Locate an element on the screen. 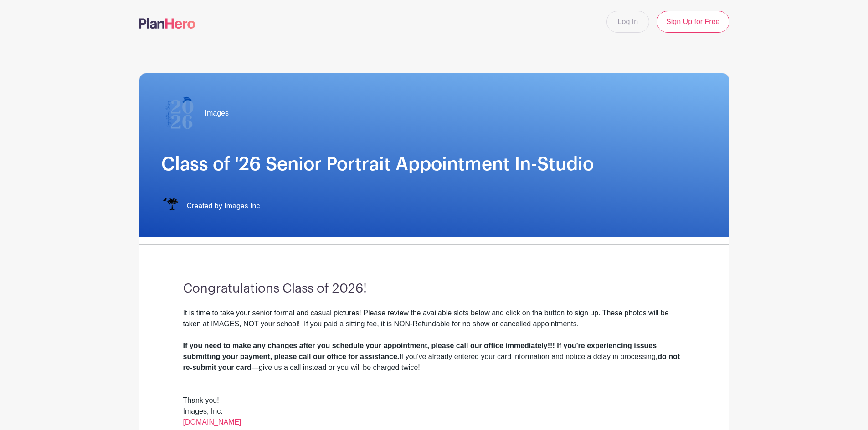 The width and height of the screenshot is (868, 430). a: Log In is located at coordinates (628, 22).